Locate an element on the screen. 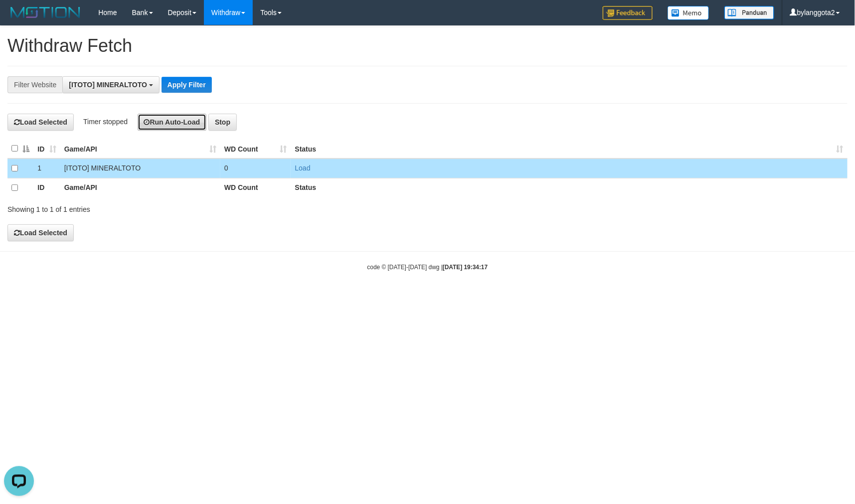 The height and width of the screenshot is (504, 855). h1: Withdraw Fetch is located at coordinates (427, 46).